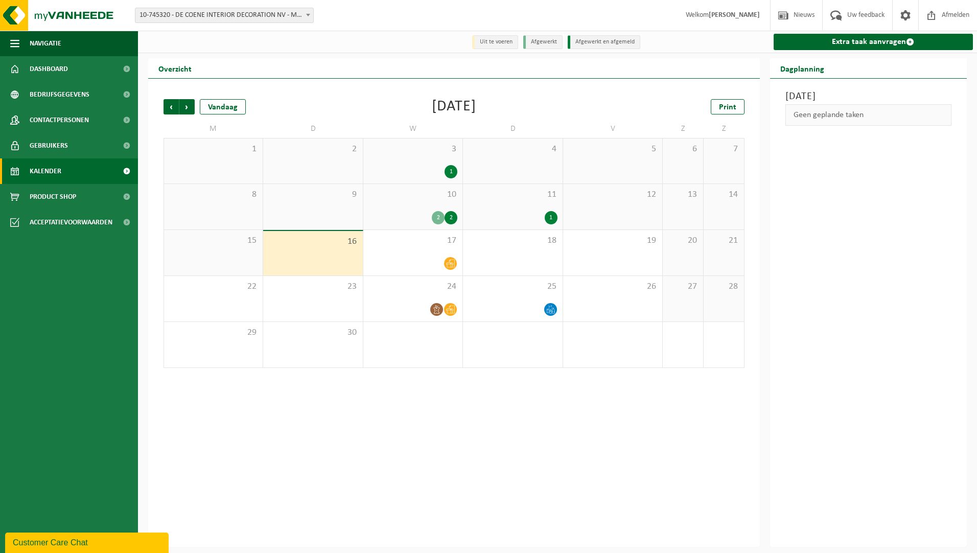 The image size is (977, 553). What do you see at coordinates (313, 242) in the screenshot?
I see `span: 16` at bounding box center [313, 242].